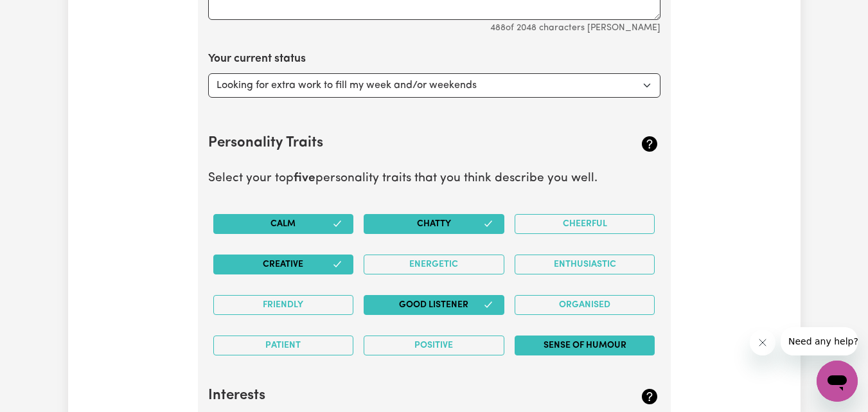 Image resolution: width=868 pixels, height=412 pixels. I want to click on h2: Interests, so click(396, 396).